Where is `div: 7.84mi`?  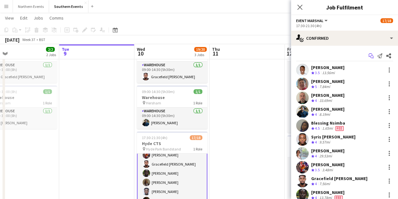
div: 7.84mi is located at coordinates (325, 87).